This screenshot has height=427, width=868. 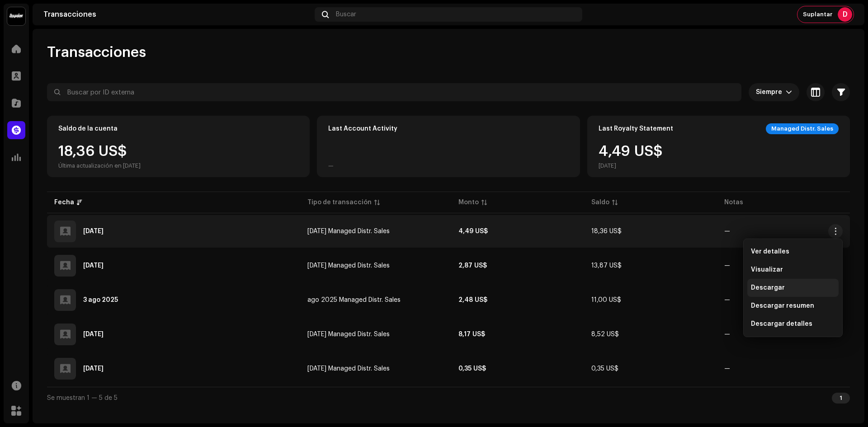 What do you see at coordinates (93, 265) in the screenshot?
I see `div: 5 sept 2025` at bounding box center [93, 265].